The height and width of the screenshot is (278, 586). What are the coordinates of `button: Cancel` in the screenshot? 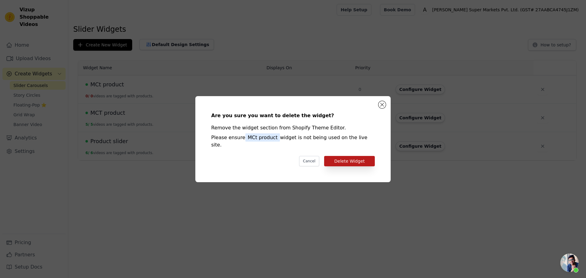 It's located at (309, 161).